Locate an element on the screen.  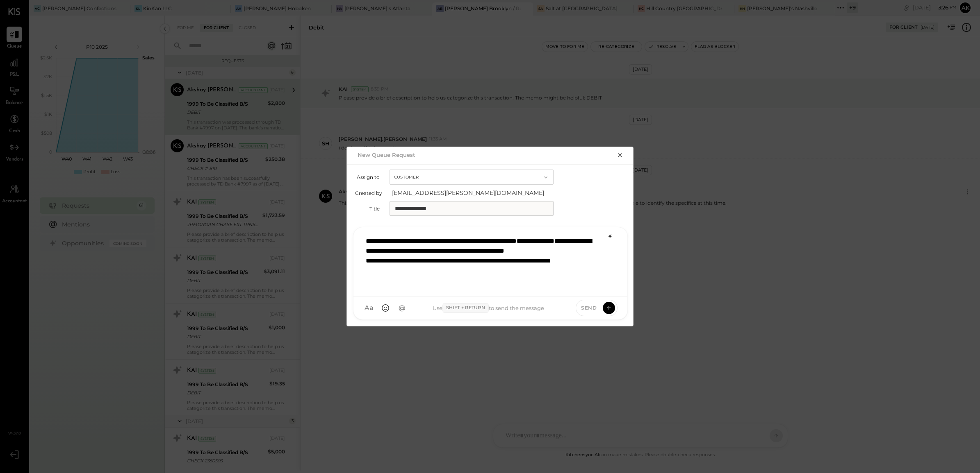
label: Assign to is located at coordinates (368, 177).